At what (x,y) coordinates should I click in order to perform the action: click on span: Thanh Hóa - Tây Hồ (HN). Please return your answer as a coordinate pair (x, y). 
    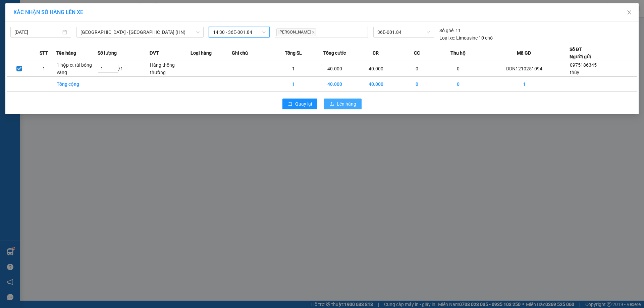
    Looking at the image, I should click on (140, 32).